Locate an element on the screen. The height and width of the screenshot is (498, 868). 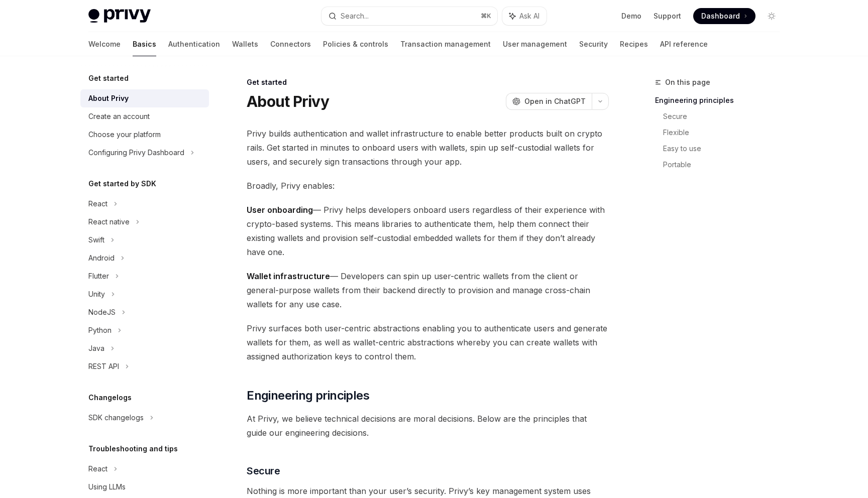
a: Choose your platform is located at coordinates (145, 135).